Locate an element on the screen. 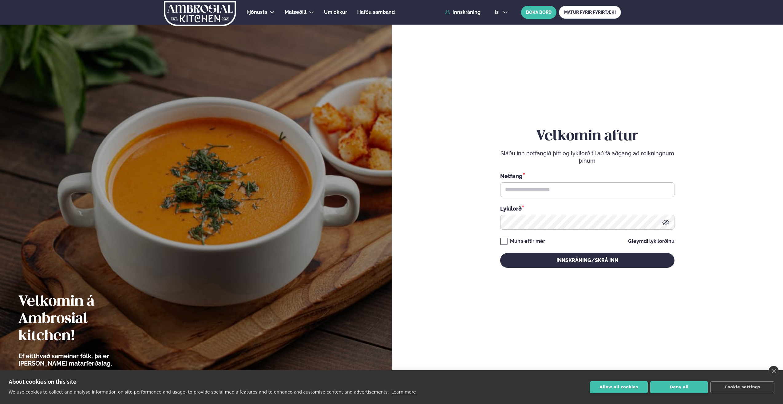  p: We use cookies to collect and analyse information on site performance and usage, to provide socia... is located at coordinates (199, 392).